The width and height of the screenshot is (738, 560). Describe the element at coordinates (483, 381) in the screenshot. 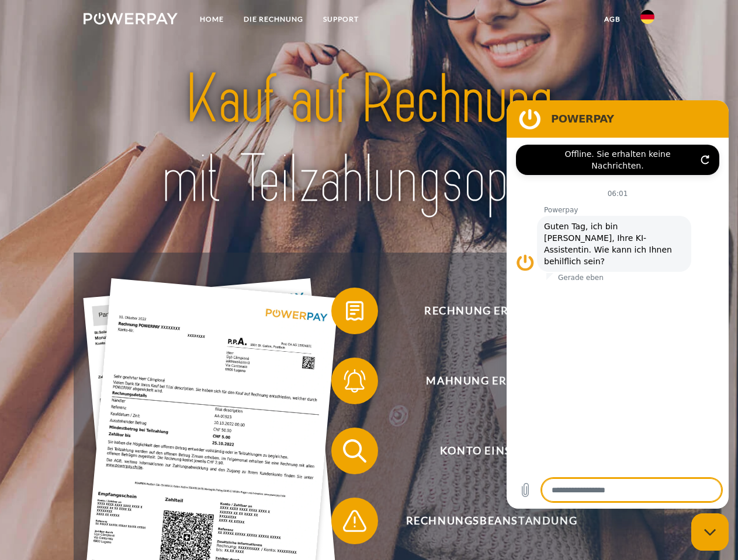

I see `button: Mahnung erhalten?` at that location.